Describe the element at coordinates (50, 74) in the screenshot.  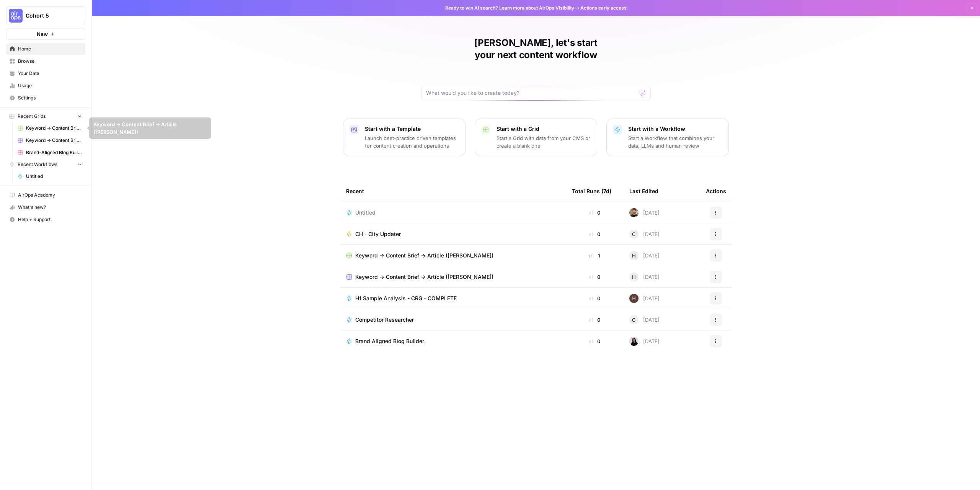
I see `span: Your Data` at that location.